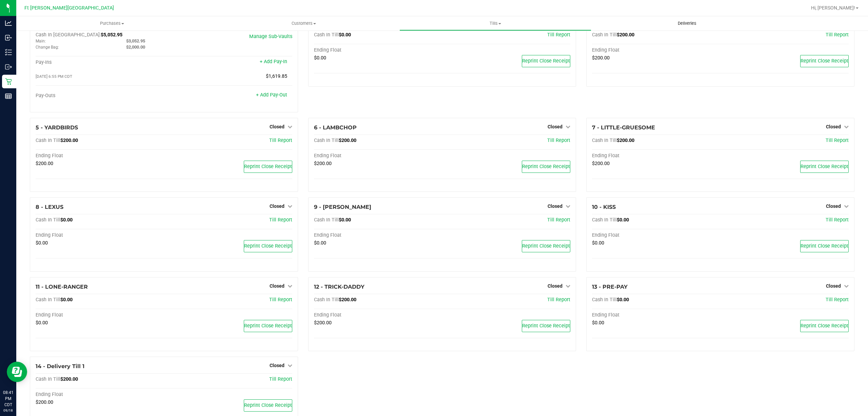 The width and height of the screenshot is (868, 416). What do you see at coordinates (49, 207) in the screenshot?
I see `span: 8 - LEXUS` at bounding box center [49, 207].